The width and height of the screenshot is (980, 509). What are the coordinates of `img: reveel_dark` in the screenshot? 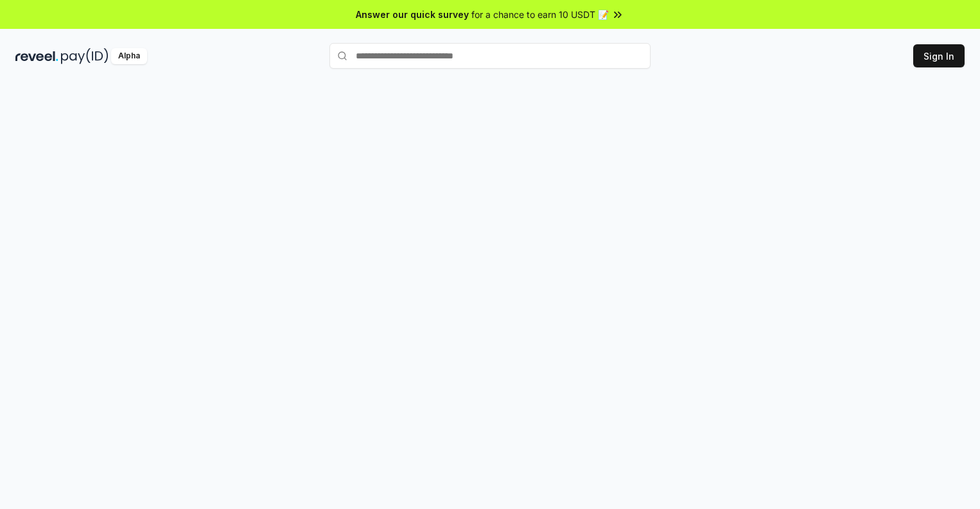 It's located at (37, 56).